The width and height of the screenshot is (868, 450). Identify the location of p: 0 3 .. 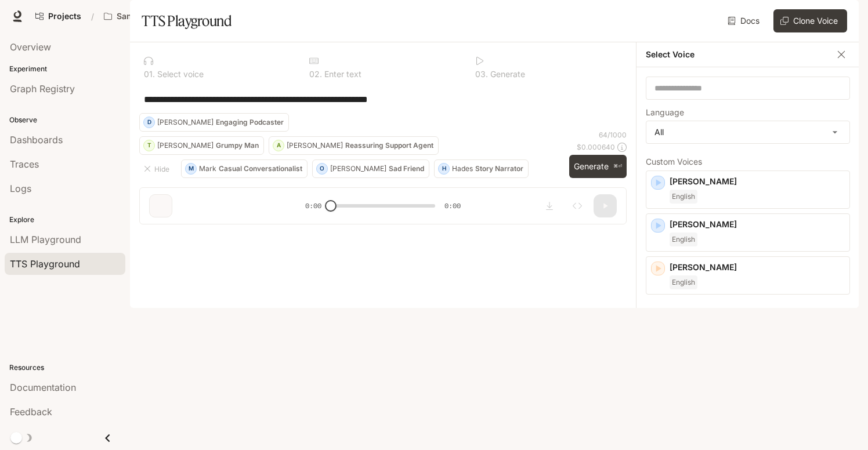
(481, 74).